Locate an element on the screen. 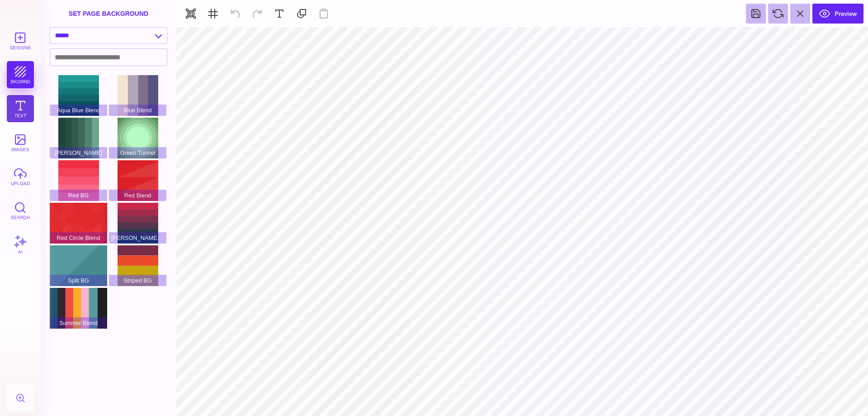  button: Text is located at coordinates (21, 109).